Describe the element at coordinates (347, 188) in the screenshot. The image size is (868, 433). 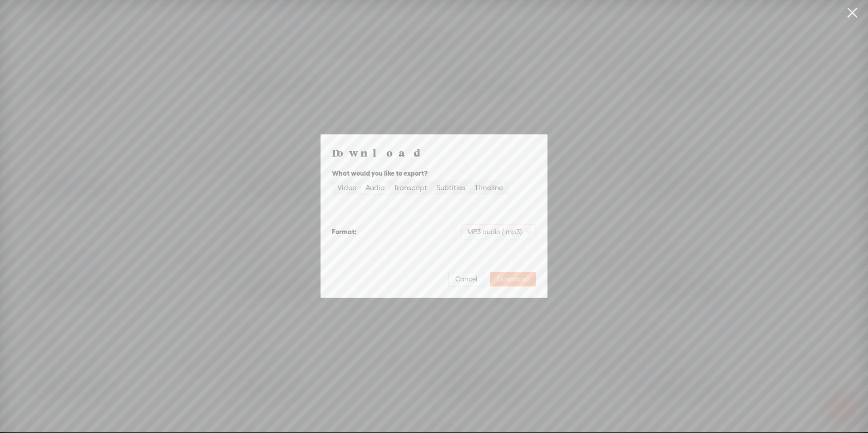
I see `div: Video` at that location.